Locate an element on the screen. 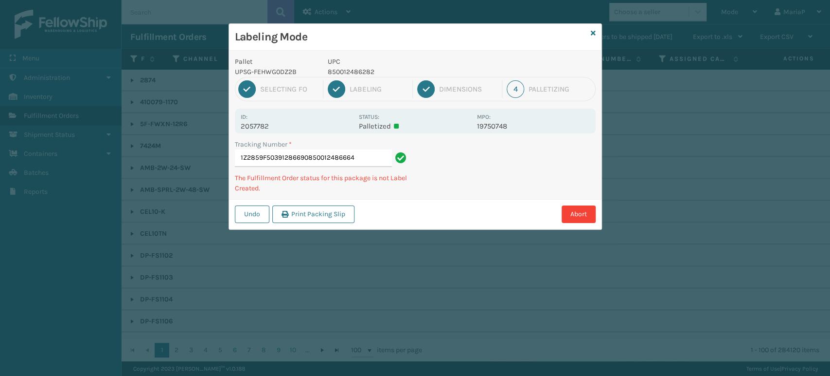 The width and height of the screenshot is (830, 376). p: 19750748 is located at coordinates (533, 126).